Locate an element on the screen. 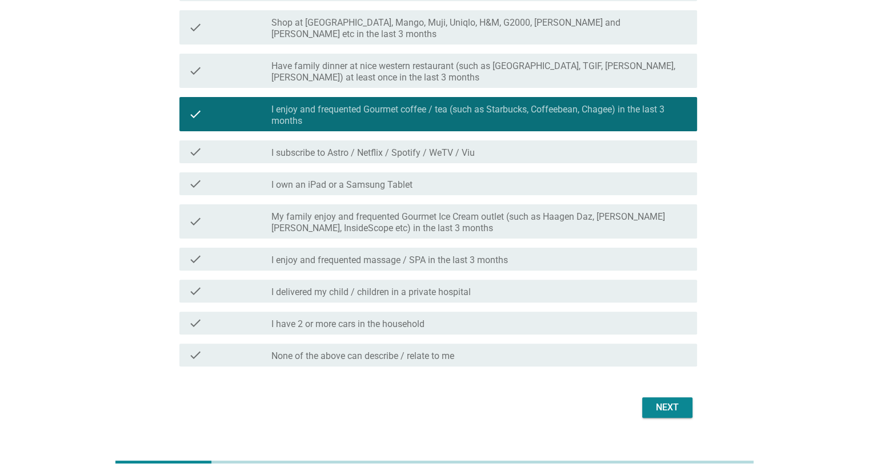  label: I delivered my child / children in a private hospital is located at coordinates (371, 292).